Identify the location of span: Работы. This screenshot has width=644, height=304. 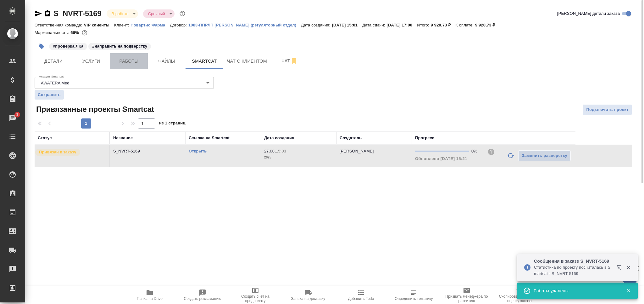
(129, 61).